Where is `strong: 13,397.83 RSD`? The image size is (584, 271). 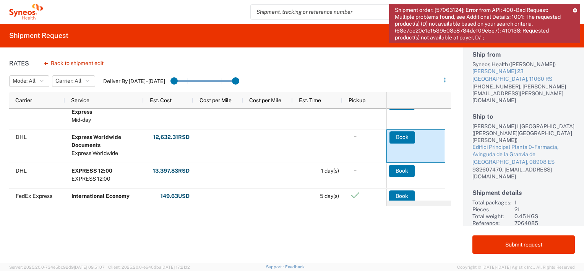 strong: 13,397.83 RSD is located at coordinates (171, 171).